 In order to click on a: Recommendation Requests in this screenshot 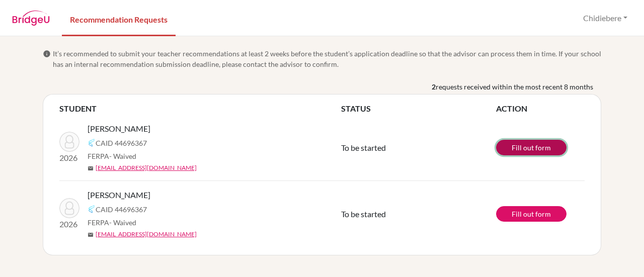, I will do `click(119, 19)`.